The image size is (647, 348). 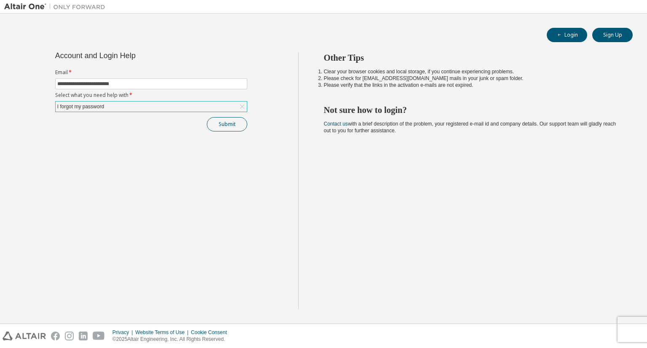 I want to click on label: Email, so click(x=151, y=72).